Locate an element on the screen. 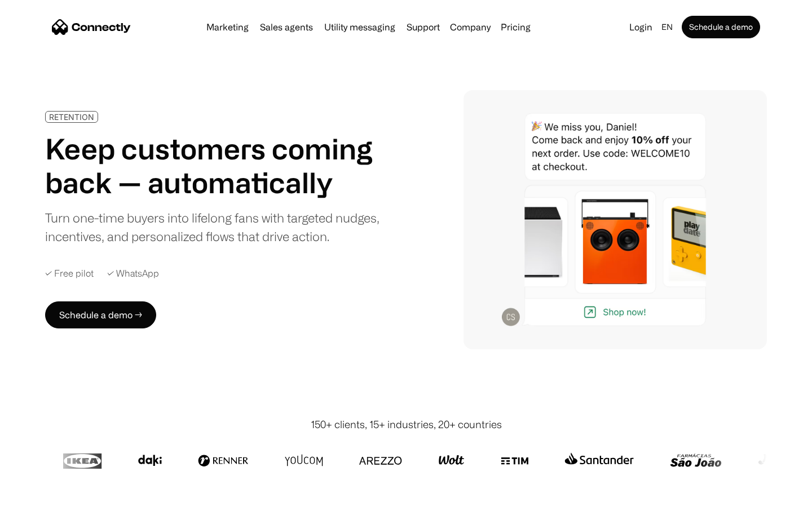 The image size is (812, 507). aside: Language selected: English is located at coordinates (39, 494).